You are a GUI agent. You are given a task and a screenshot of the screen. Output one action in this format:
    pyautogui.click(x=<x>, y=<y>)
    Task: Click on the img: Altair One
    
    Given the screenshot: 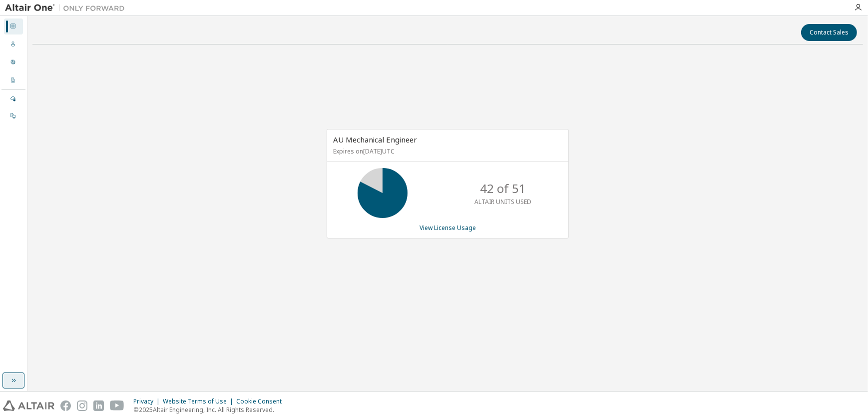 What is the action you would take?
    pyautogui.click(x=67, y=8)
    